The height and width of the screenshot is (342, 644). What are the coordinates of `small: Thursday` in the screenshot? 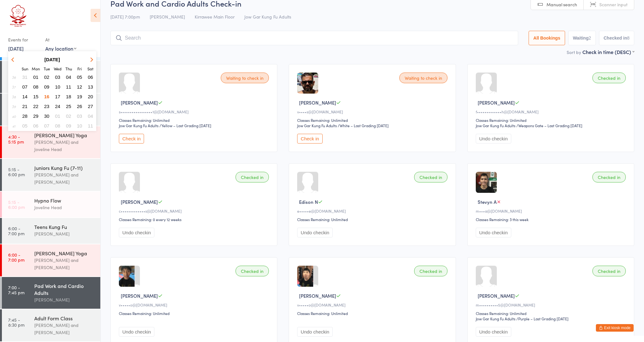 It's located at (68, 68).